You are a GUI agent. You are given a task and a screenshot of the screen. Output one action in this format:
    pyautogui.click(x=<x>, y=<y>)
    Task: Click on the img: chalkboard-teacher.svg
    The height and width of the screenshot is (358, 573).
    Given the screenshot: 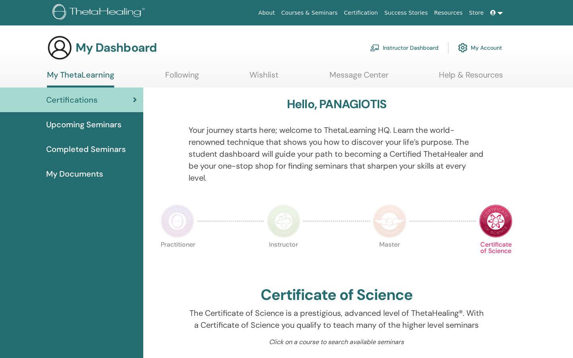 What is the action you would take?
    pyautogui.click(x=375, y=48)
    